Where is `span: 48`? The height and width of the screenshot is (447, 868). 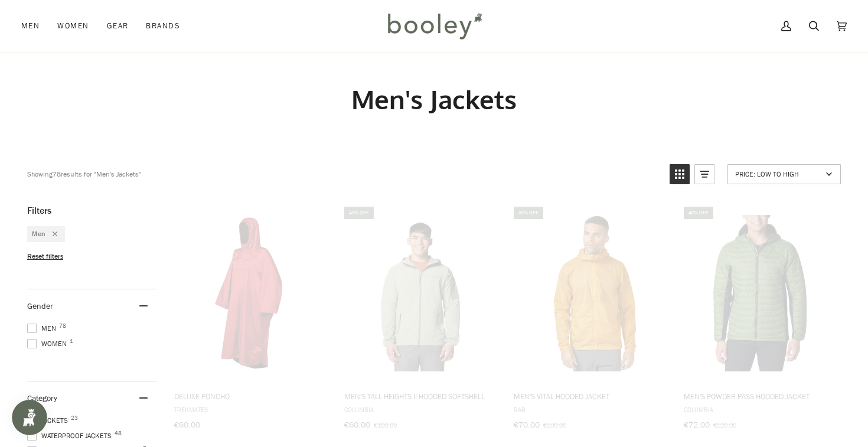
span: 48 is located at coordinates (118, 434).